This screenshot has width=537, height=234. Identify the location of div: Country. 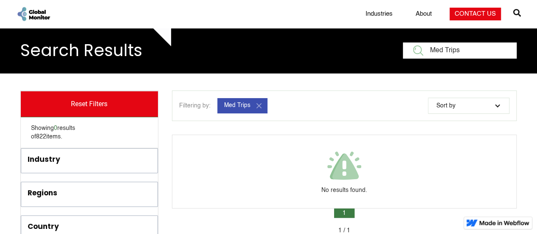
(43, 226).